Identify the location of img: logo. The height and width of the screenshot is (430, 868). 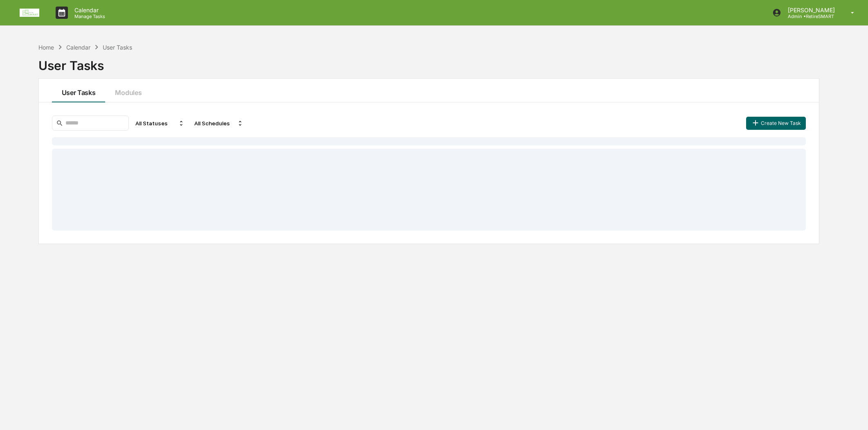
(30, 13).